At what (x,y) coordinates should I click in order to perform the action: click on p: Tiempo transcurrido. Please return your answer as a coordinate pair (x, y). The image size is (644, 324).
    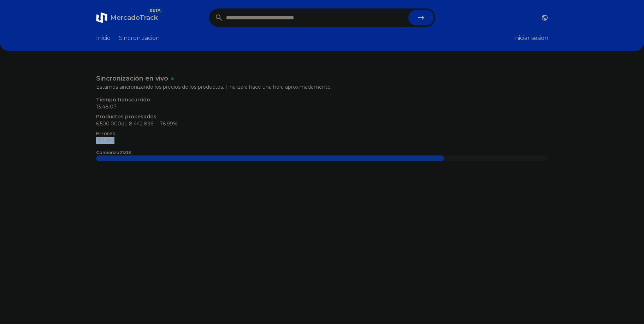
    Looking at the image, I should click on (322, 100).